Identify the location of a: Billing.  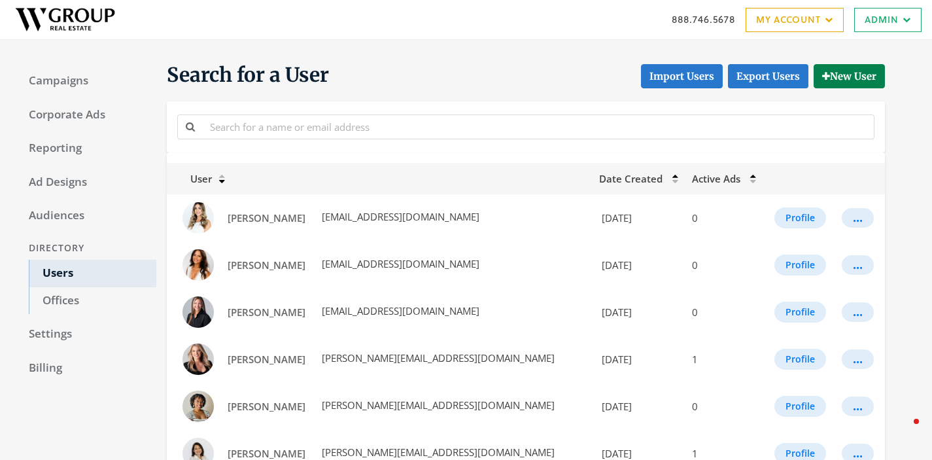
(86, 368).